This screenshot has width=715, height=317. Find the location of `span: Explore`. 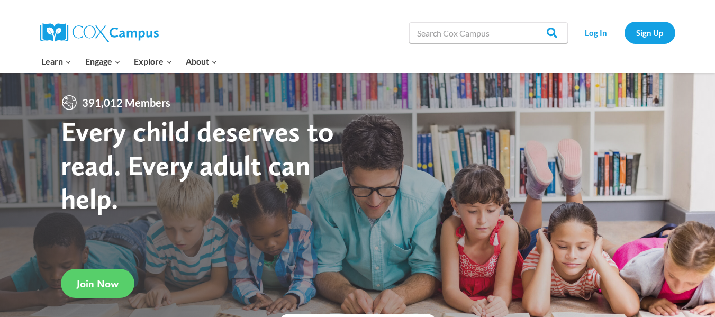

span: Explore is located at coordinates (153, 61).